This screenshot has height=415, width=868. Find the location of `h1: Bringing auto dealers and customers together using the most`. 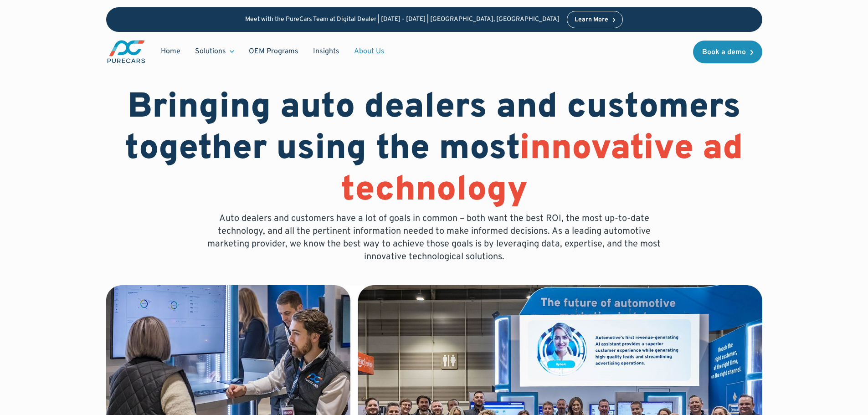

h1: Bringing auto dealers and customers together using the most is located at coordinates (434, 150).